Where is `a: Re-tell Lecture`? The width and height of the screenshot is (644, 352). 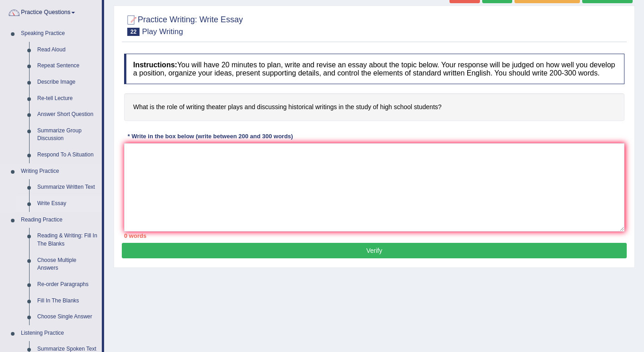 a: Re-tell Lecture is located at coordinates (68, 98).